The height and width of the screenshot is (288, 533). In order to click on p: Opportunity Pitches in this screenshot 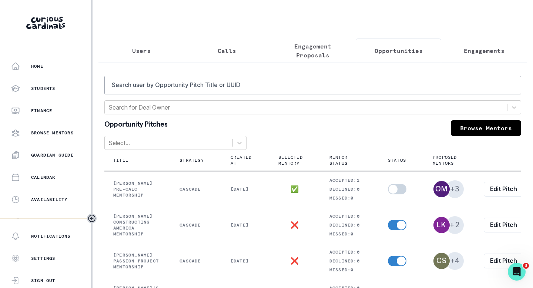, I will do `click(136, 125)`.